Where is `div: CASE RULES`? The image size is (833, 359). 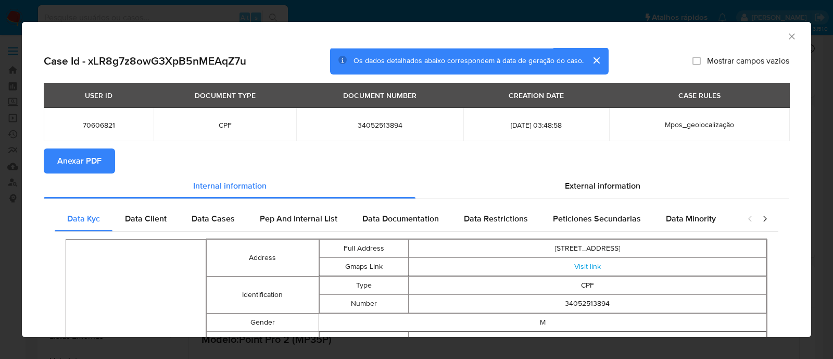
div: CASE RULES is located at coordinates (699, 95).